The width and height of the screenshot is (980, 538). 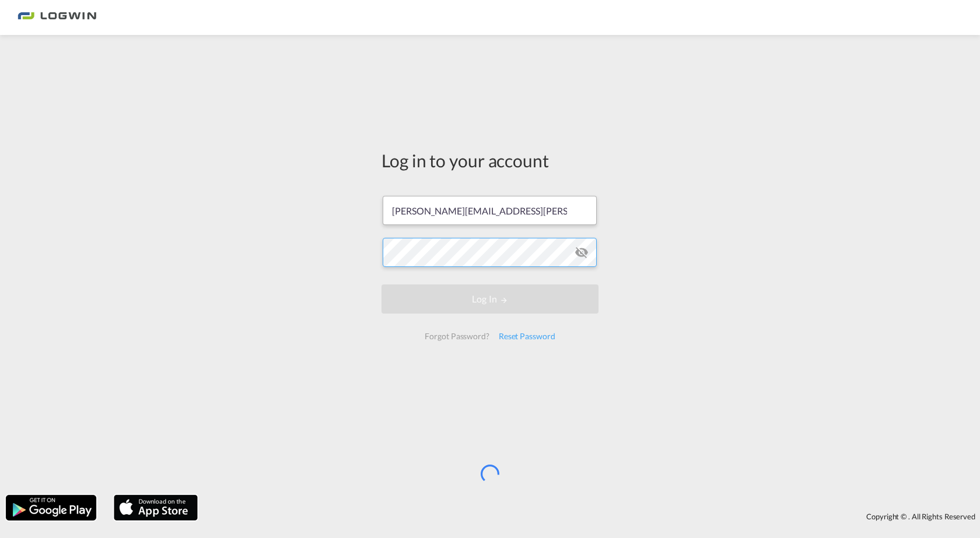 I want to click on input: Enter email/phone number, so click(x=490, y=210).